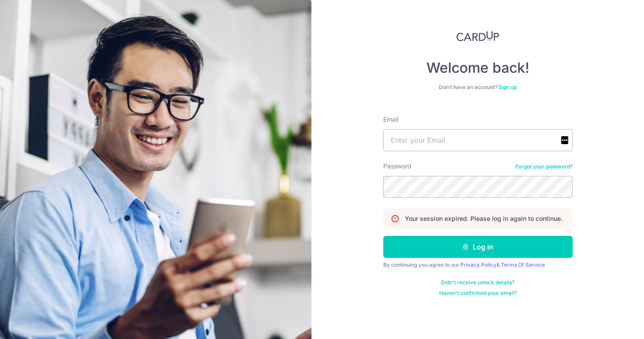  I want to click on input: Enter your Email, so click(478, 140).